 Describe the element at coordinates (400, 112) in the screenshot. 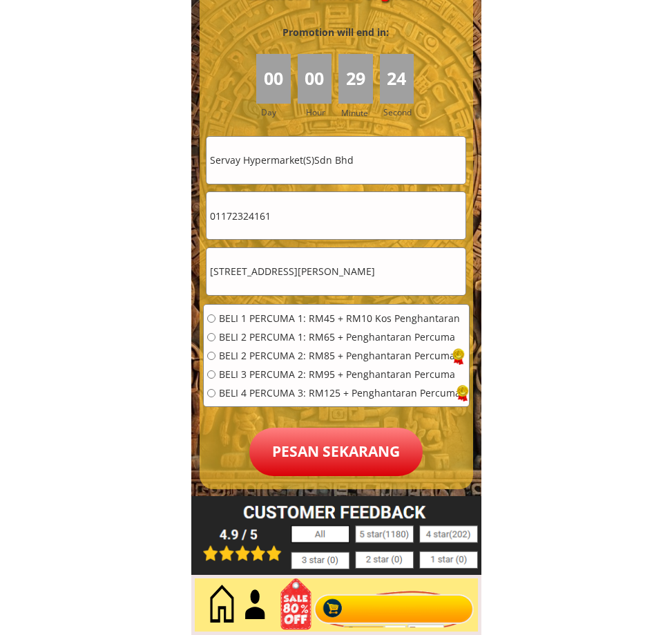

I see `h3: Second` at that location.